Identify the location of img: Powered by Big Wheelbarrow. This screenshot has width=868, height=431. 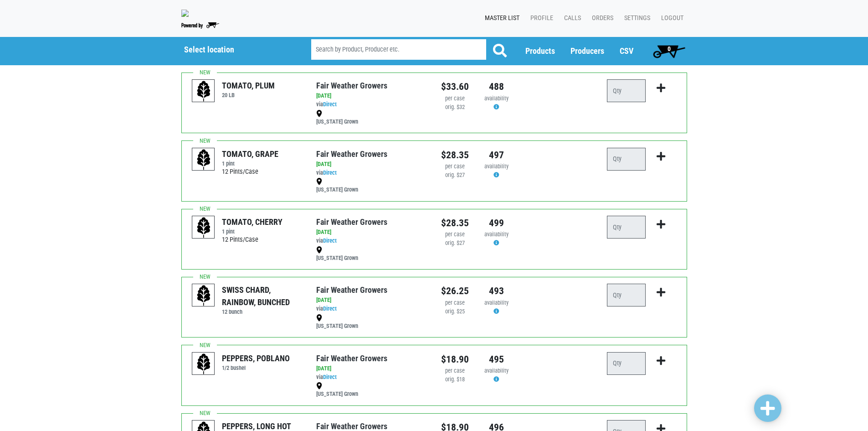
(200, 25).